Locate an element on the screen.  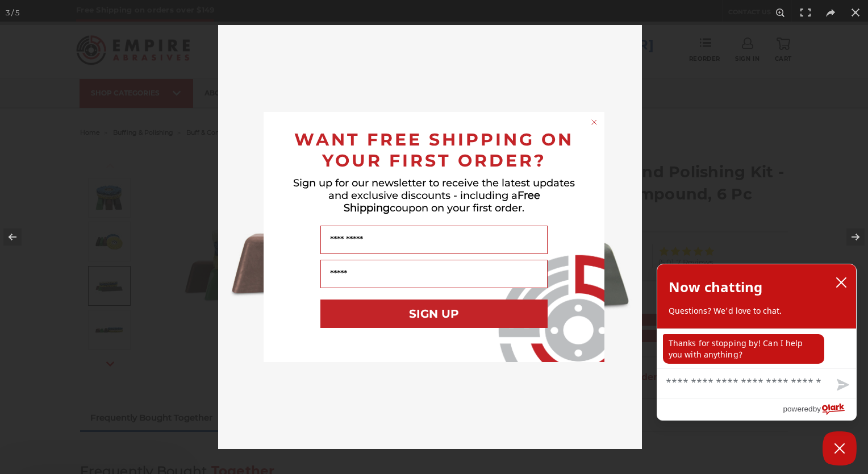
div: chat is located at coordinates (757, 348).